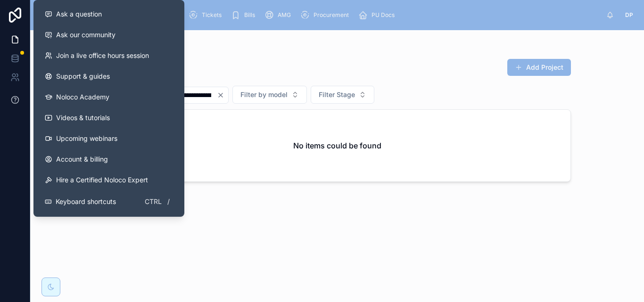  What do you see at coordinates (326, 15) in the screenshot?
I see `a: Procurement` at bounding box center [326, 15].